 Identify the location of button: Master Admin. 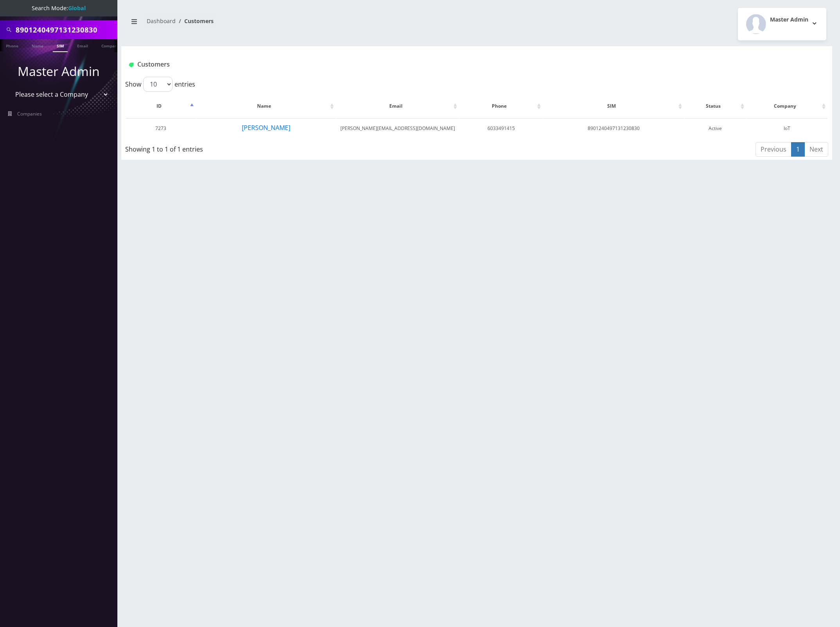
(782, 24).